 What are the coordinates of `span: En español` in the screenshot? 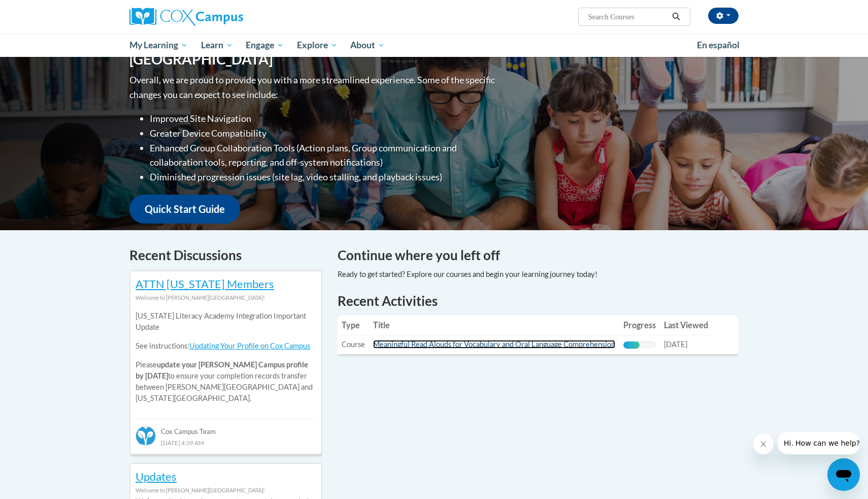 It's located at (718, 45).